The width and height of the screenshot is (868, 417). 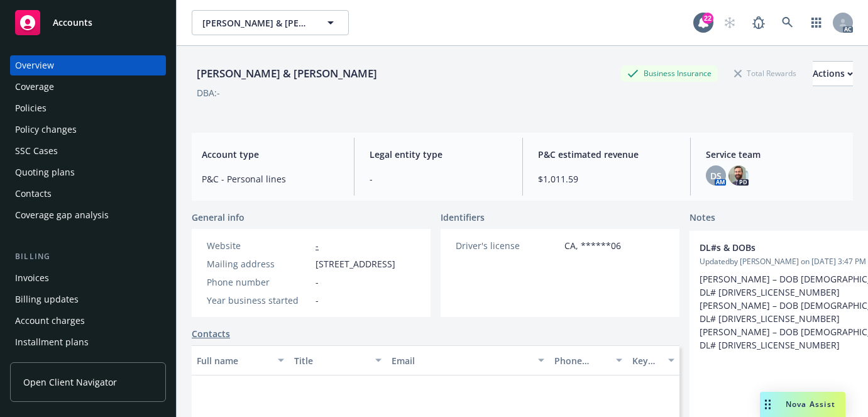 What do you see at coordinates (88, 215) in the screenshot?
I see `a: Coverage gap analysis` at bounding box center [88, 215].